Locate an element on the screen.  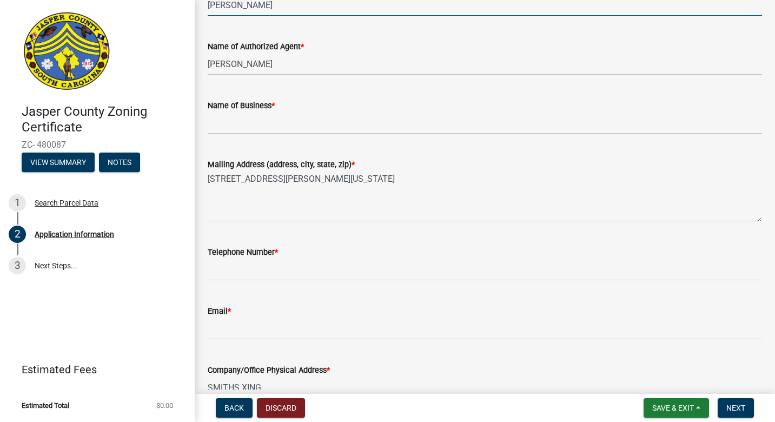
label: Company/Office Physical Address is located at coordinates (269, 370).